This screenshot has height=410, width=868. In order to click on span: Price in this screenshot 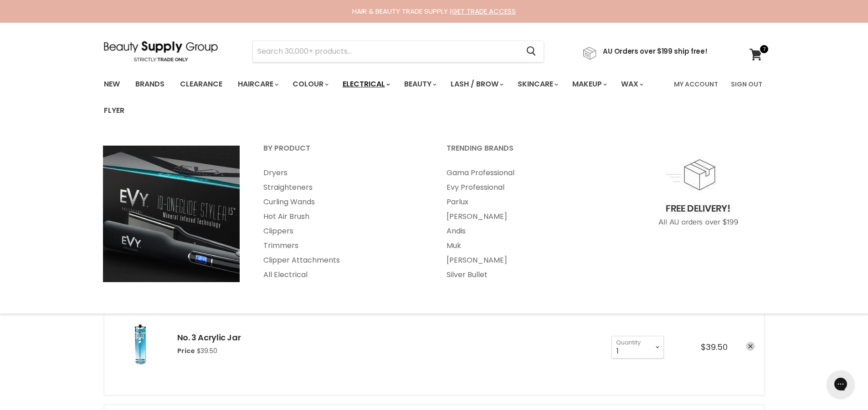, I will do `click(186, 351)`.